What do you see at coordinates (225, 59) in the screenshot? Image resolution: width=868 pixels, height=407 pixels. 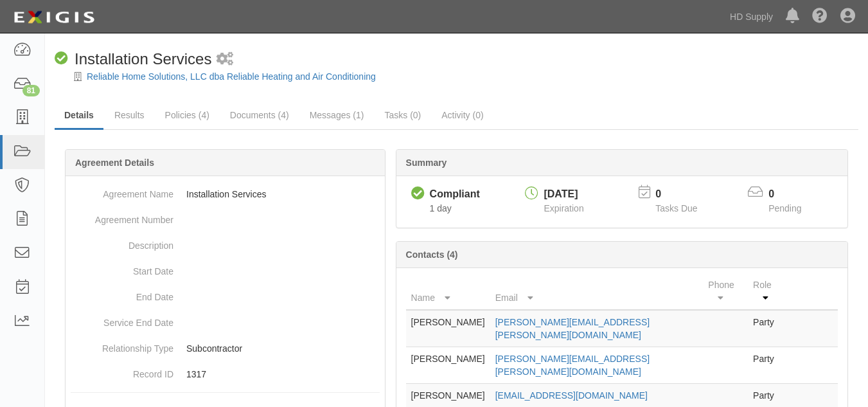 I see `i: 1 scheduled workflow` at bounding box center [225, 59].